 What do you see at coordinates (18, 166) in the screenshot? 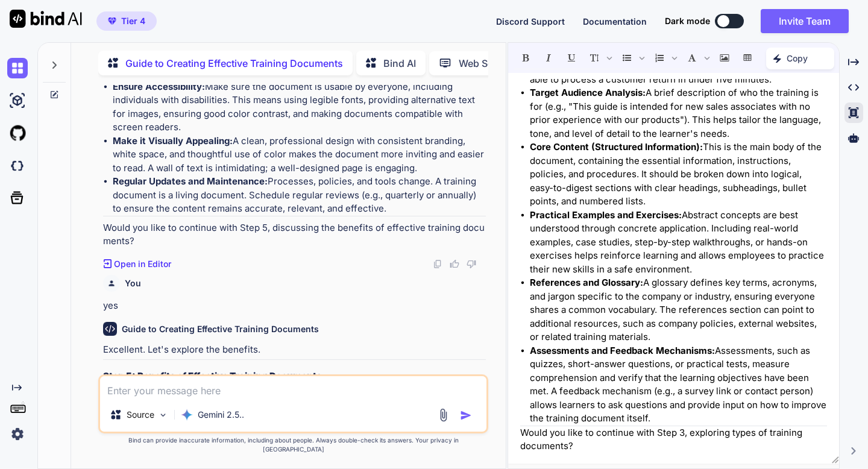
I see `img: darkCloudIdeIcon` at bounding box center [18, 166].